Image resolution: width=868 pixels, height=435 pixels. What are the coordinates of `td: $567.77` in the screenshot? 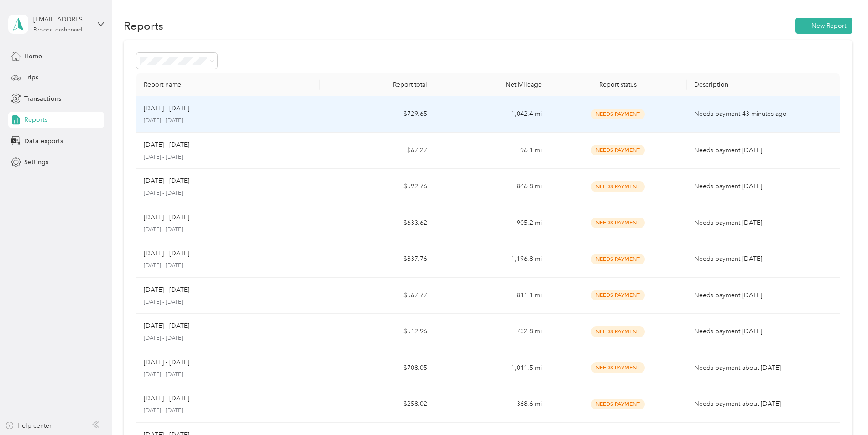 It's located at (377, 296).